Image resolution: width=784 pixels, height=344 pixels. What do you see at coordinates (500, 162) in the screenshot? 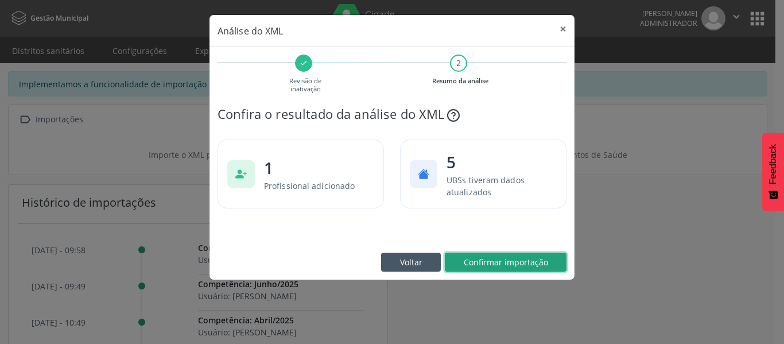
I see `span: 5` at bounding box center [500, 162].